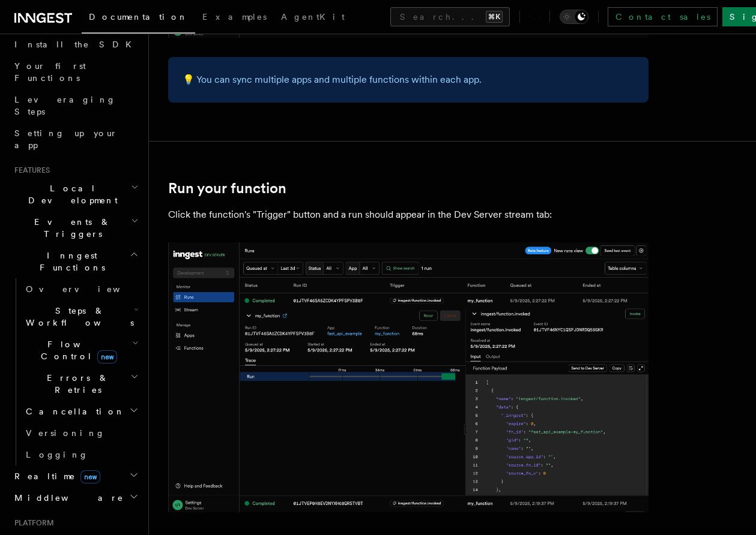 This screenshot has height=535, width=756. Describe the element at coordinates (66, 140) in the screenshot. I see `span: Setting up your app` at that location.